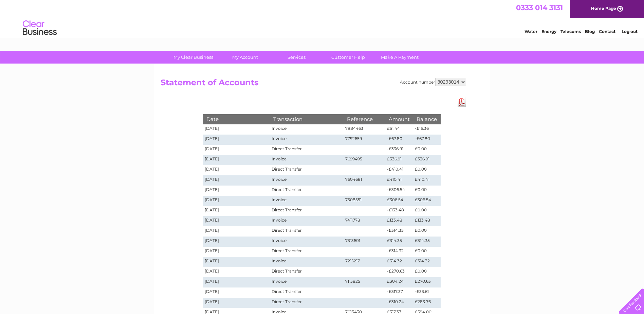  Describe the element at coordinates (433, 82) in the screenshot. I see `div: Account number` at that location.